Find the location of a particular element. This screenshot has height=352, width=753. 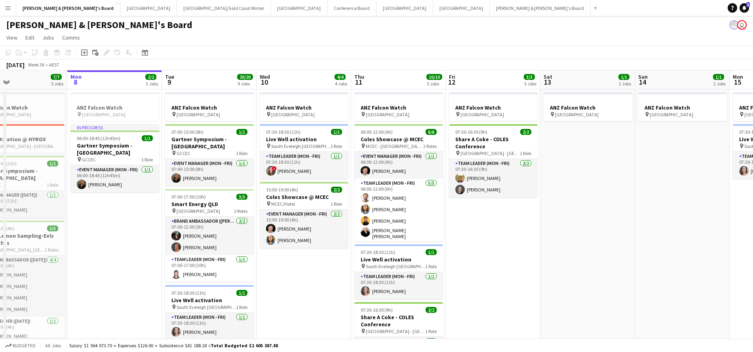

span: 11 is located at coordinates (359, 82).